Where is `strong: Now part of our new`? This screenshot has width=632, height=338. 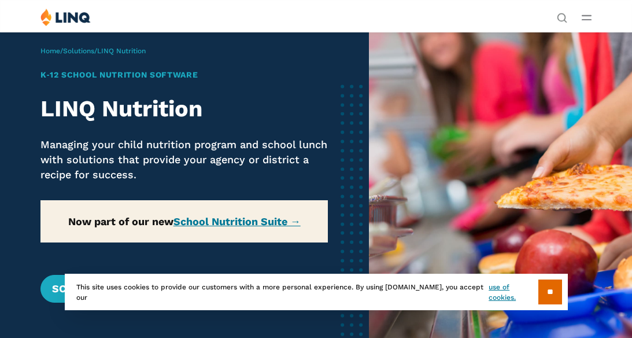 strong: Now part of our new is located at coordinates (184, 221).